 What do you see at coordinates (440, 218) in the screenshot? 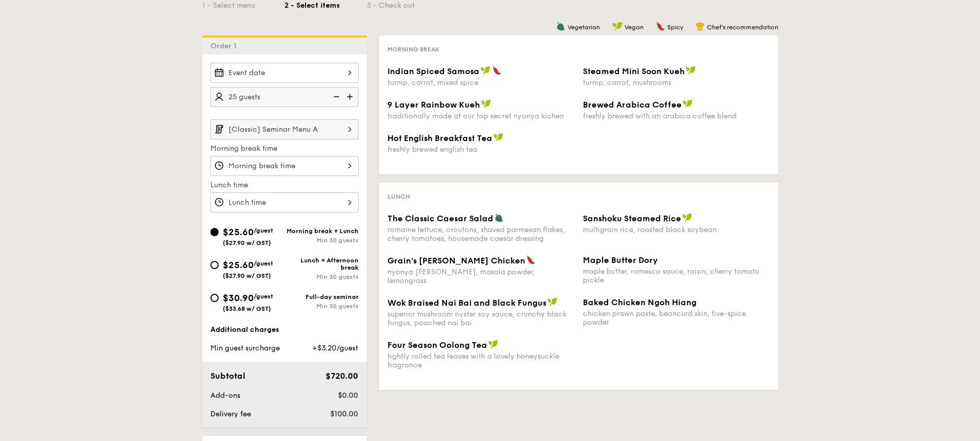
I see `span: The Classic Caesar Salad` at bounding box center [440, 218].